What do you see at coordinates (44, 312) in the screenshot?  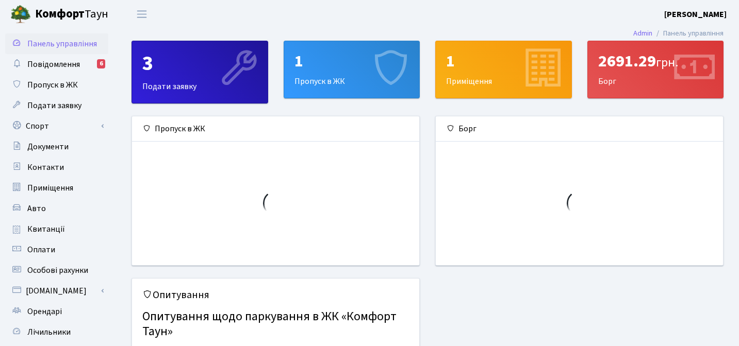 I see `span: Орендарі` at bounding box center [44, 312].